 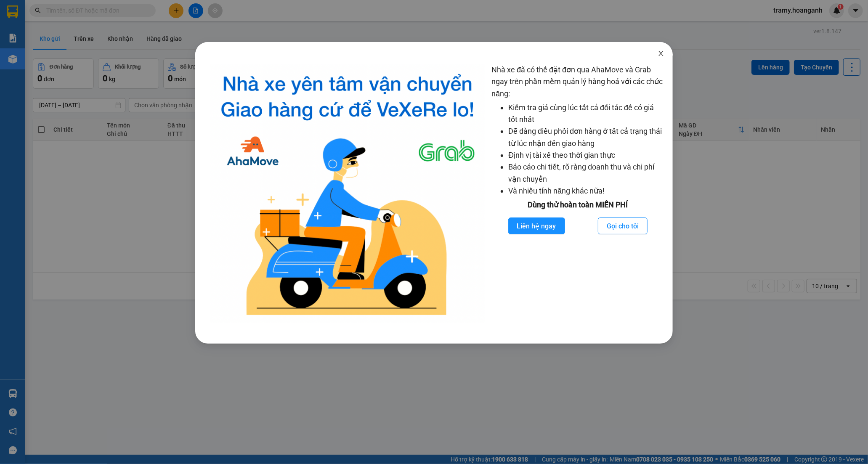 I want to click on div: Dùng thử hoàn toàn MIỄN PHÍ, so click(x=578, y=205).